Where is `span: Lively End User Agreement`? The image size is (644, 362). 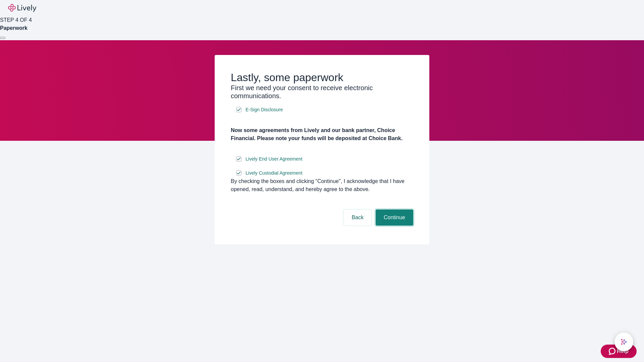
span: Lively End User Agreement is located at coordinates (274, 159).